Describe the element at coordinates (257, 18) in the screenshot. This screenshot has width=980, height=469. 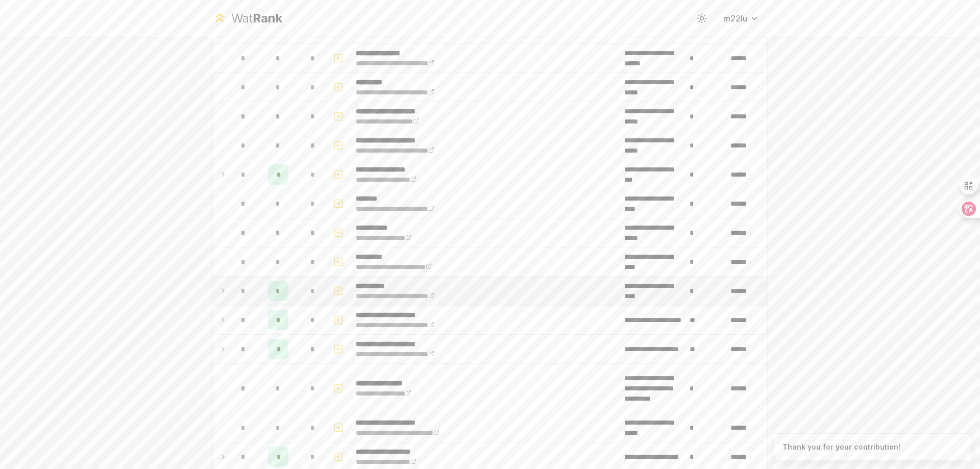
I see `div: Wat` at that location.